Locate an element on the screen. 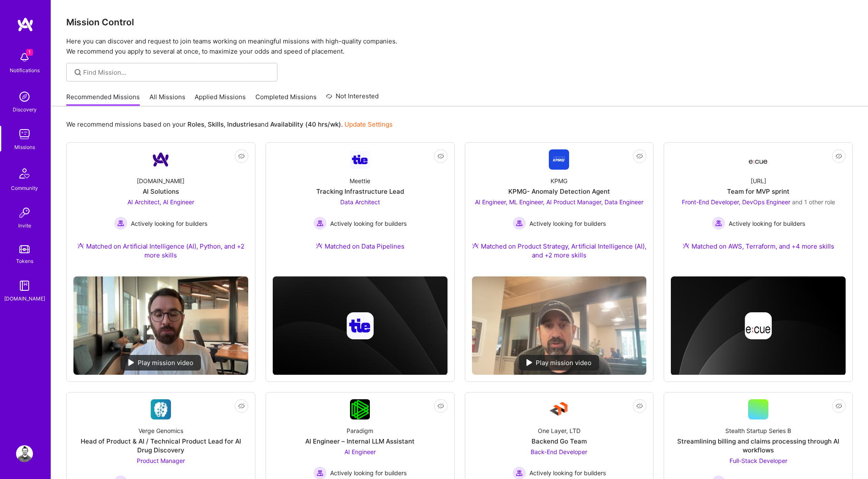 The width and height of the screenshot is (868, 479). div: Community is located at coordinates (25, 188).